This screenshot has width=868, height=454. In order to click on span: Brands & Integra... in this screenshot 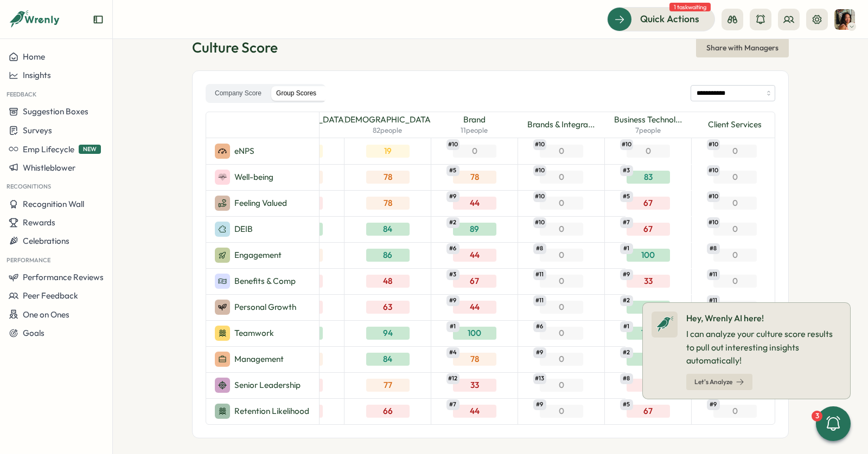, I will do `click(561, 125)`.